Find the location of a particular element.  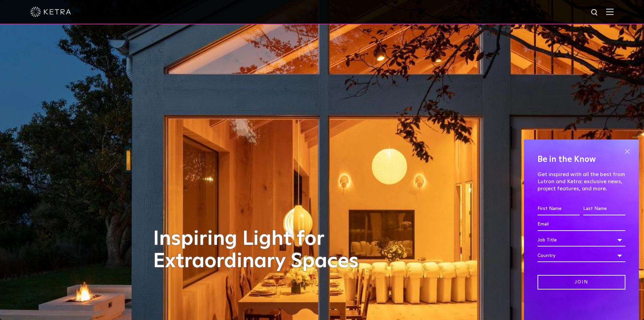

input: First Name is located at coordinates (559, 209).